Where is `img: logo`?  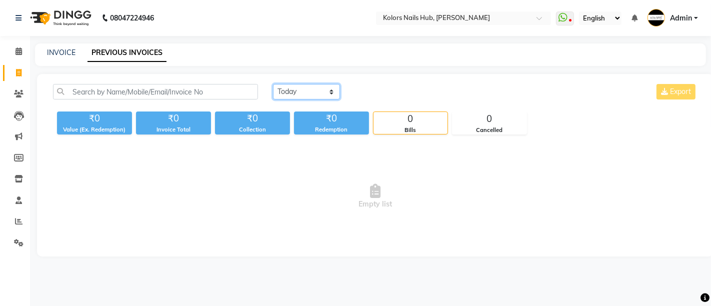
img: logo is located at coordinates (59, 18).